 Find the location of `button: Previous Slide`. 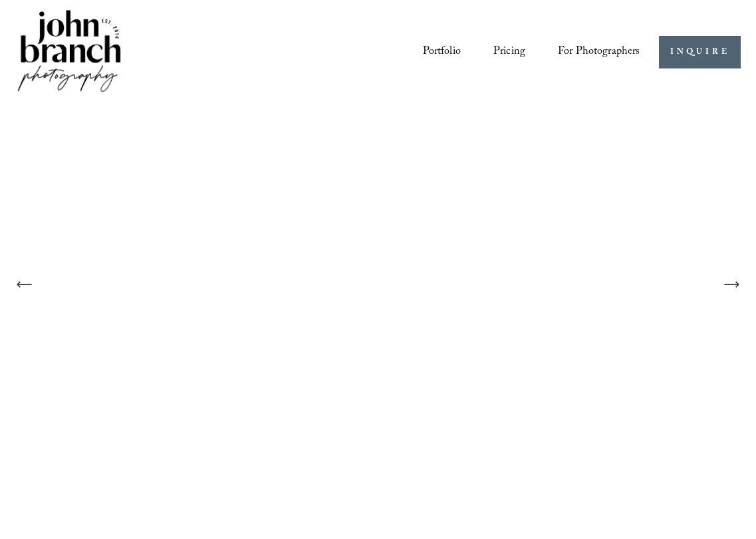

button: Previous Slide is located at coordinates (24, 284).